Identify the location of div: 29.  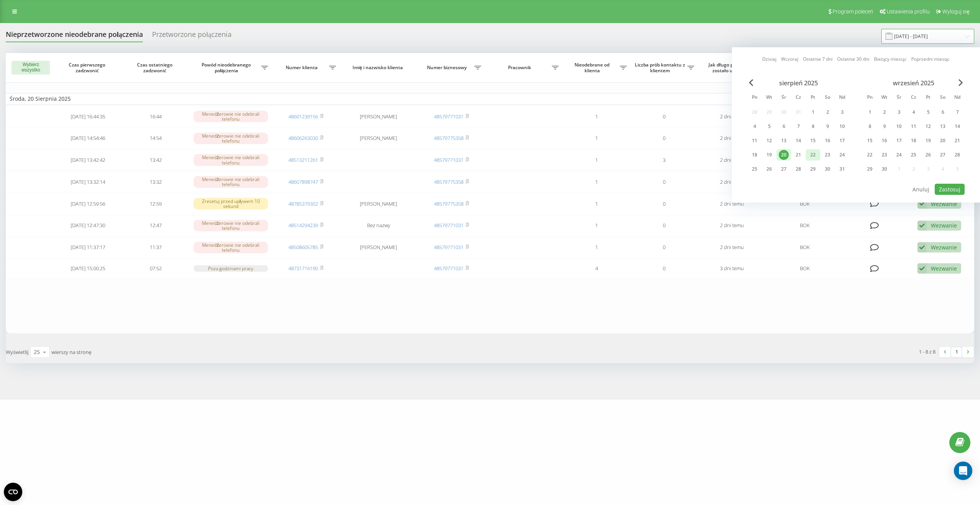
(813, 169).